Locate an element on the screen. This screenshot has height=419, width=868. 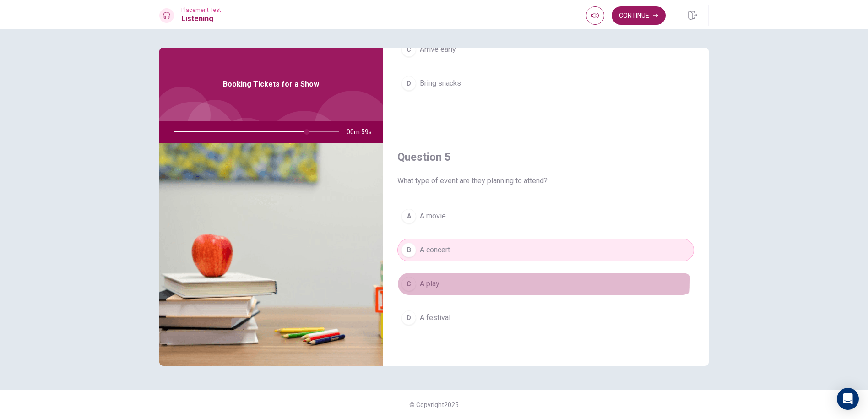
img: Booking Tickets for a Show is located at coordinates (271, 254).